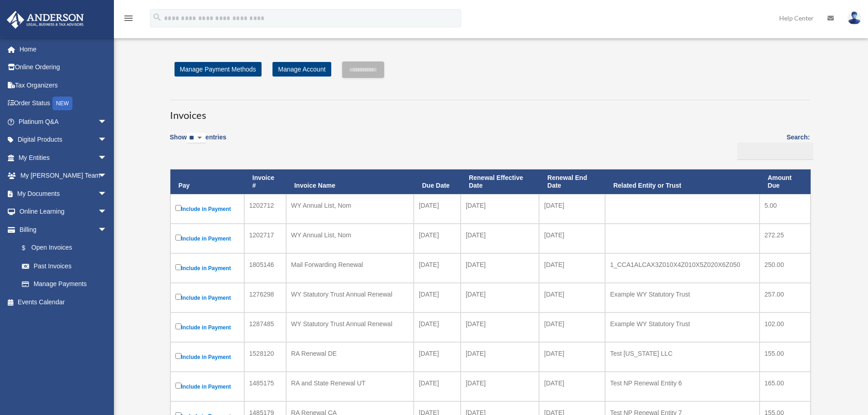  What do you see at coordinates (854, 18) in the screenshot?
I see `img: User Pic` at bounding box center [854, 18].